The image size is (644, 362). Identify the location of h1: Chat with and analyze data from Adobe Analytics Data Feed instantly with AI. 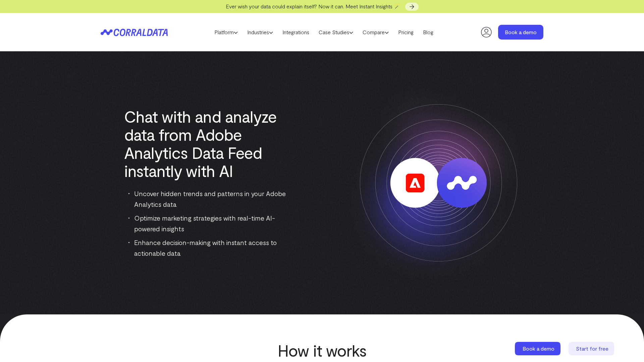
(206, 143).